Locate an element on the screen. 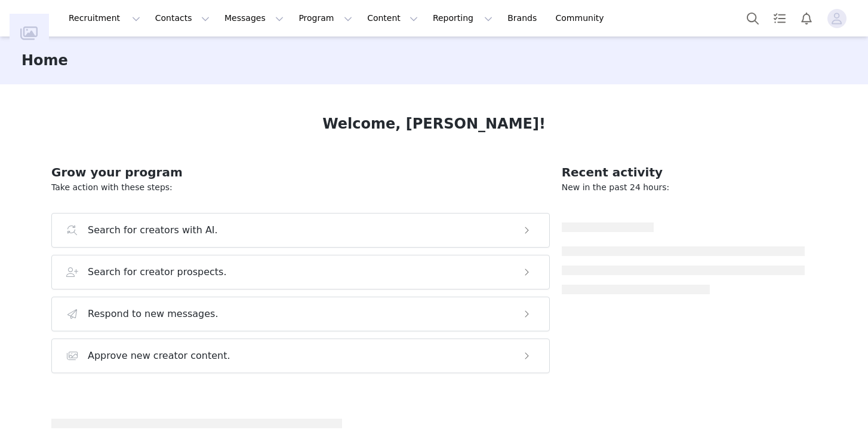 The image size is (868, 439). h3: Search for creator prospects. is located at coordinates (157, 272).